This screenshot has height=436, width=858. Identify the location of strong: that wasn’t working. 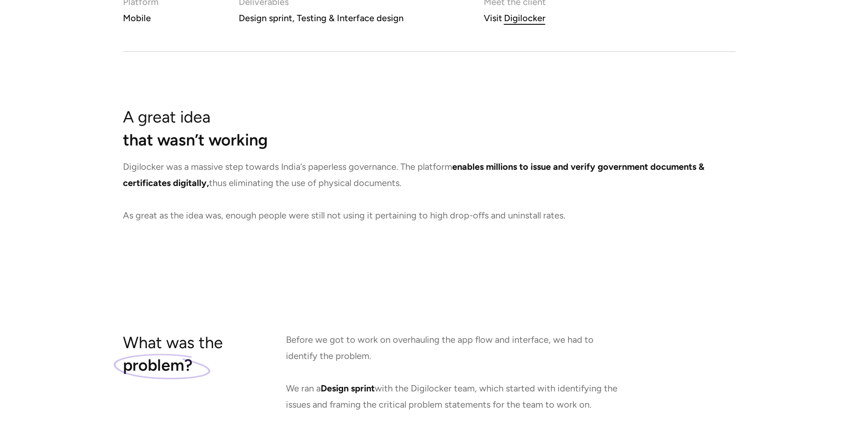
(195, 140).